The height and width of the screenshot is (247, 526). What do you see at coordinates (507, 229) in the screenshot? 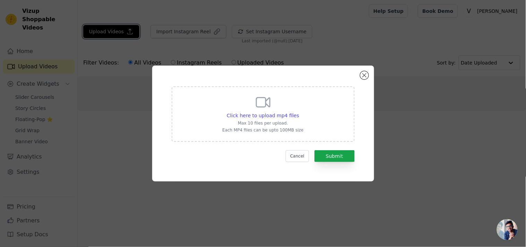
I see `a: Open chat` at bounding box center [507, 229].